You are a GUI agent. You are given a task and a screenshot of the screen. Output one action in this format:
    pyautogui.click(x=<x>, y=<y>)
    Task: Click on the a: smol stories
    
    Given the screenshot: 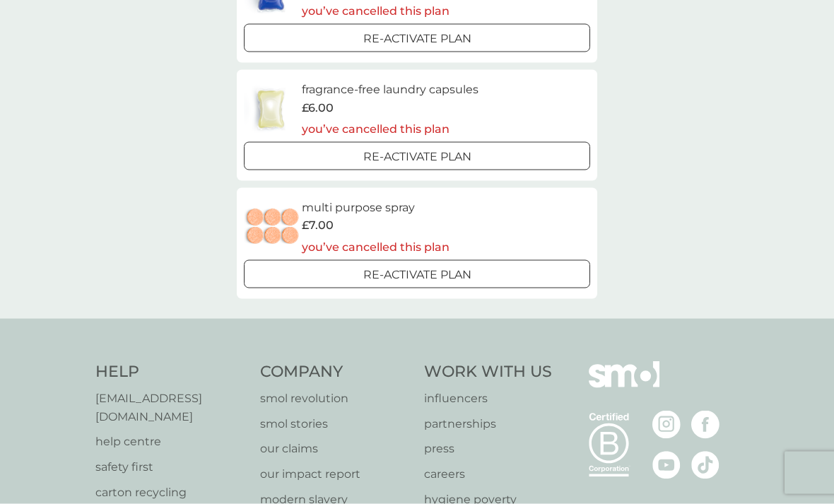 What is the action you would take?
    pyautogui.click(x=335, y=424)
    